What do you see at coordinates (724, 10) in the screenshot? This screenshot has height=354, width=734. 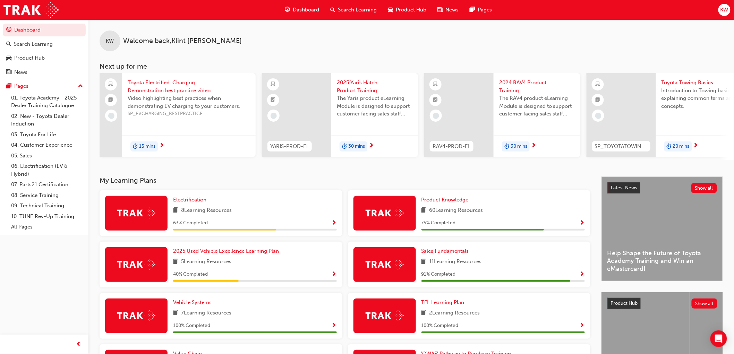 I see `button: KW` at bounding box center [724, 10].